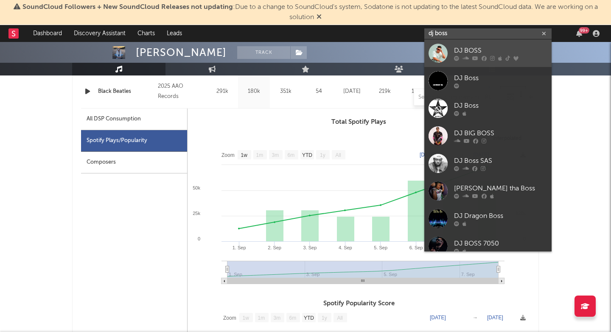 This screenshot has height=332, width=611. Describe the element at coordinates (501, 161) in the screenshot. I see `div: DJ Boss SAS` at that location.